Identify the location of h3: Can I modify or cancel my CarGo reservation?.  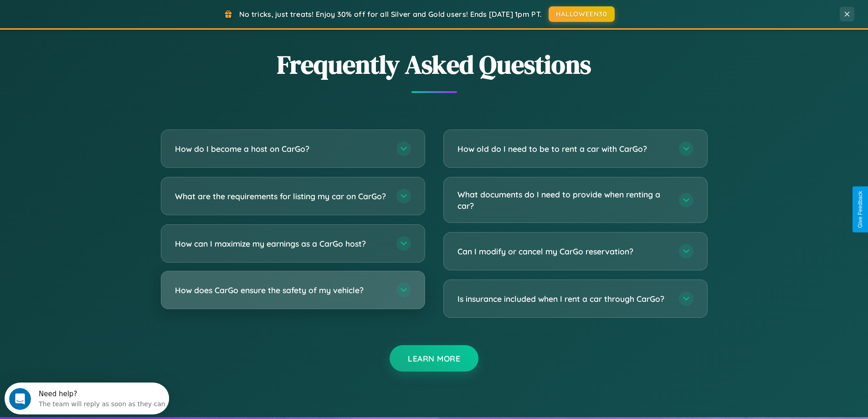
(564, 251).